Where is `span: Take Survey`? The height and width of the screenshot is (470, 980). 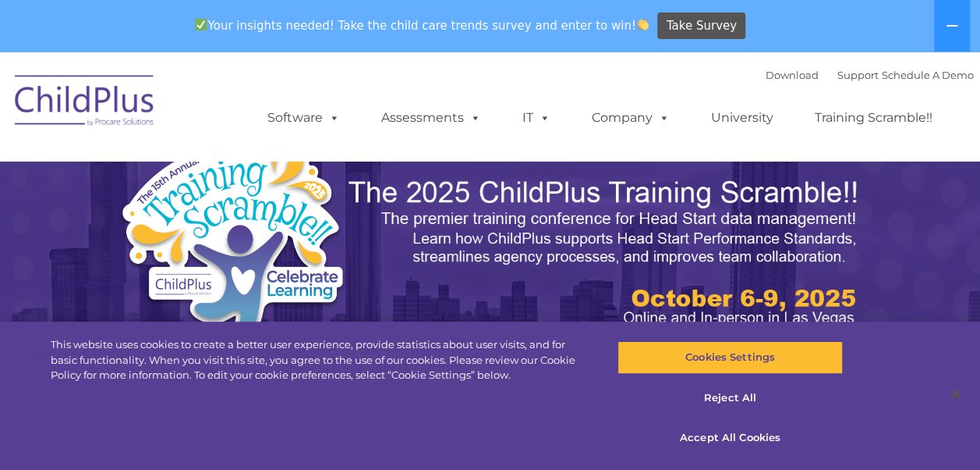
span: Take Survey is located at coordinates (702, 26).